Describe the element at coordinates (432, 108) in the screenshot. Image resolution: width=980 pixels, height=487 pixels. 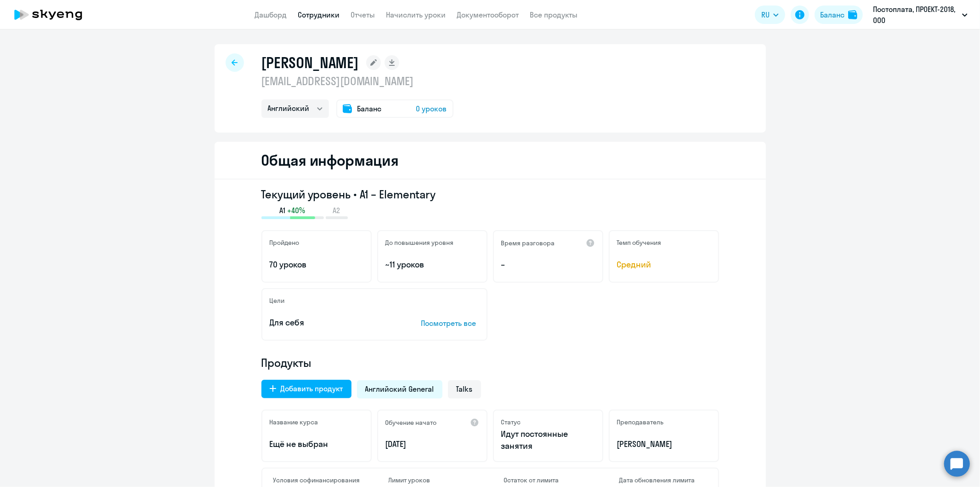
I see `span: 0 уроков` at that location.